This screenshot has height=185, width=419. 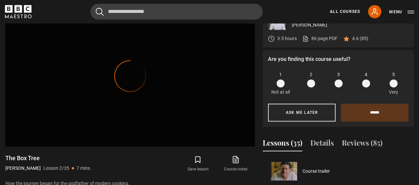 What do you see at coordinates (130, 76) in the screenshot?
I see `video: Video Player` at bounding box center [130, 76].